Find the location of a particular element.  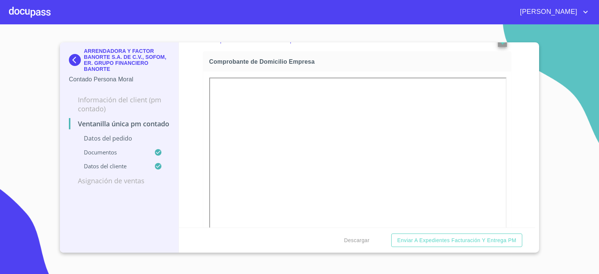

p: Datos del cliente is located at coordinates (112, 166).